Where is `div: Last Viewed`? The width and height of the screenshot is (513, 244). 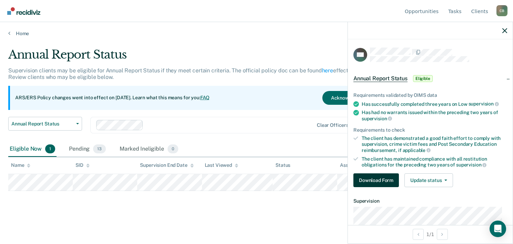
div: Last Viewed is located at coordinates (221, 165).